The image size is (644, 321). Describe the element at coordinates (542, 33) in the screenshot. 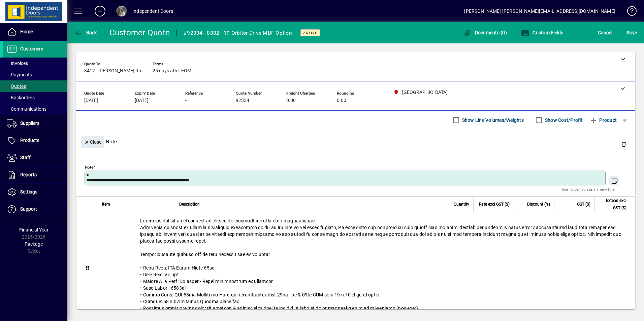

I see `button: Custom Fields` at that location.